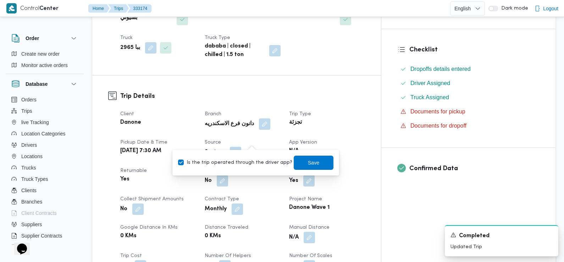  I want to click on h3: Database, so click(37, 84).